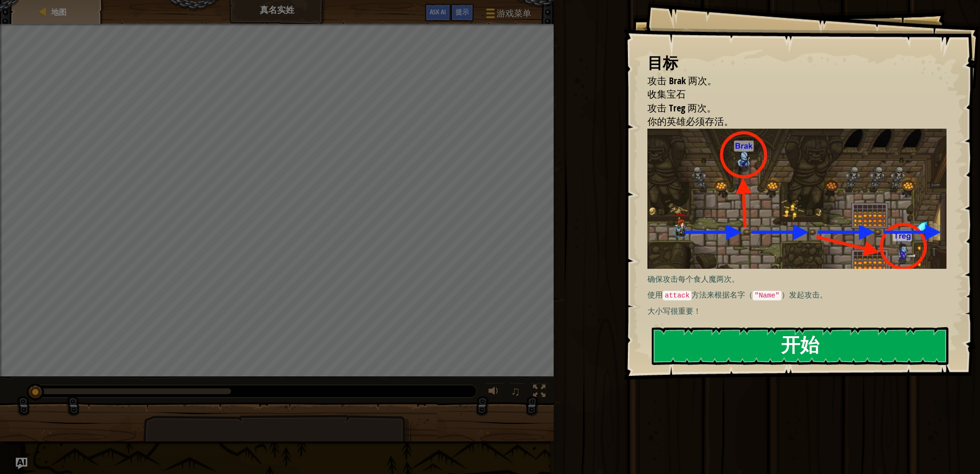  I want to click on span: 攻击 Brak 两次。, so click(682, 80).